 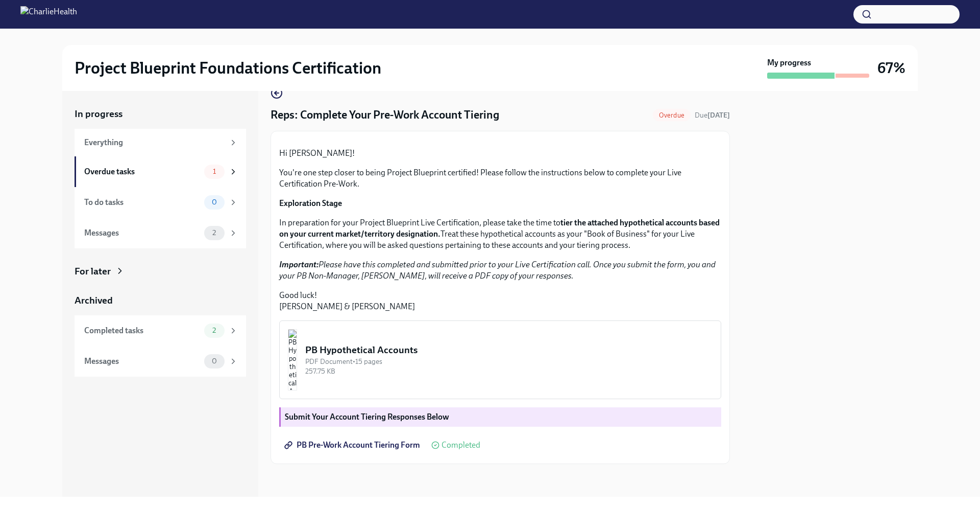 What do you see at coordinates (160, 301) in the screenshot?
I see `div: Archived` at bounding box center [160, 301].